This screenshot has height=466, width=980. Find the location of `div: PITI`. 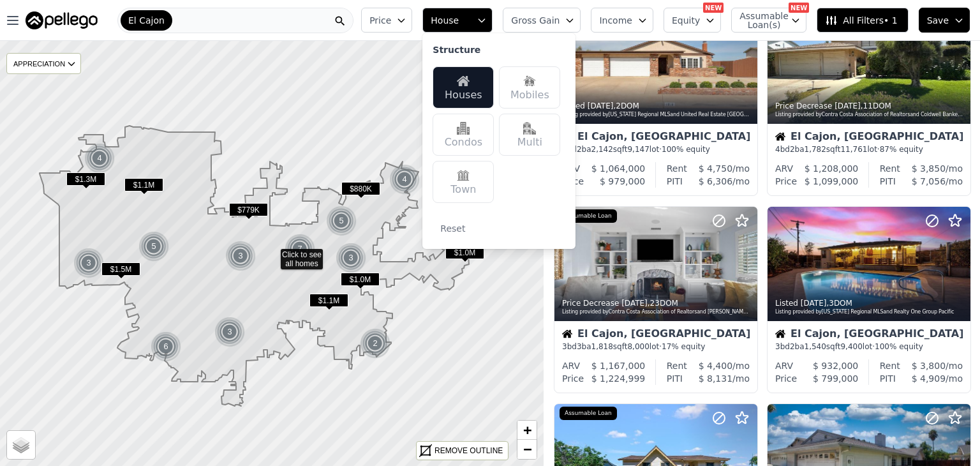

div: PITI is located at coordinates (888, 181).